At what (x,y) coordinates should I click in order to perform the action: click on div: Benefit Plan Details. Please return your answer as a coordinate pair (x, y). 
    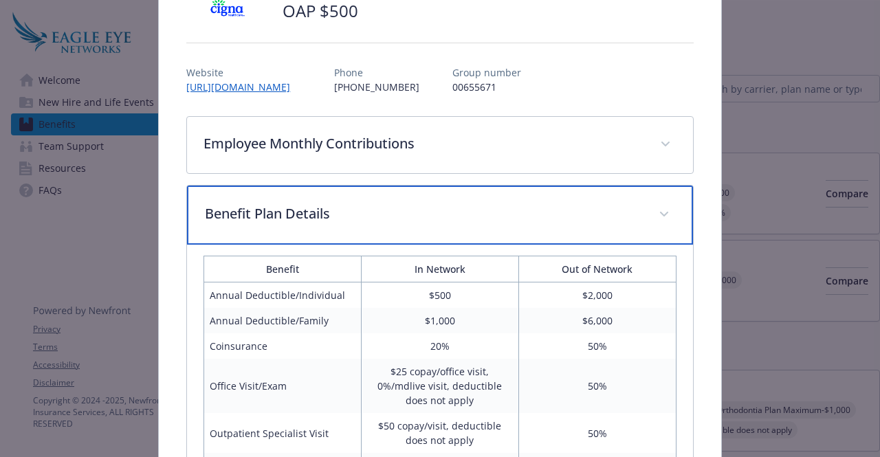
    Looking at the image, I should click on (439, 215).